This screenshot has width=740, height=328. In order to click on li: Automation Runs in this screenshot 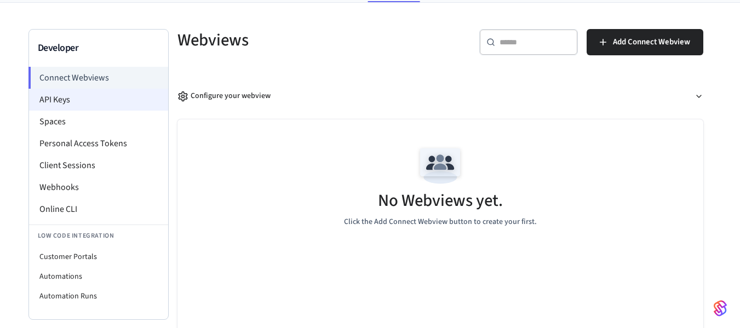, I will do `click(99, 296)`.